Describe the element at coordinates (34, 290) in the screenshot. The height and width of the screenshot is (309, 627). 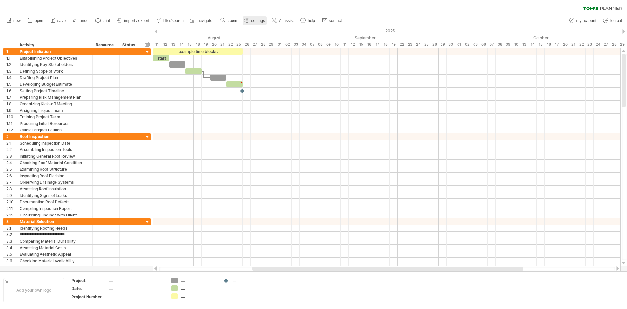
I see `div: Add your own logo` at that location.